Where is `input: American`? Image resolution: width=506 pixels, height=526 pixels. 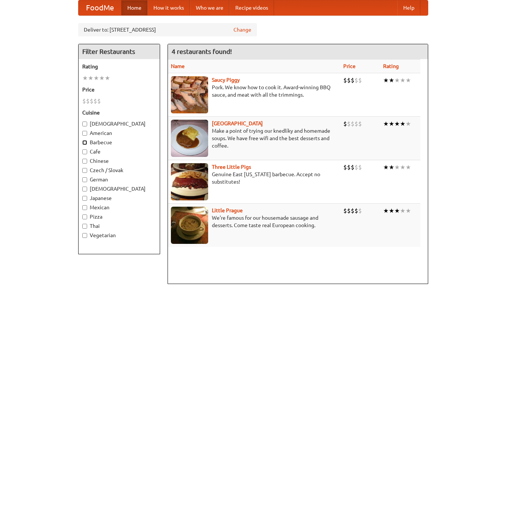
input: American is located at coordinates (84, 133).